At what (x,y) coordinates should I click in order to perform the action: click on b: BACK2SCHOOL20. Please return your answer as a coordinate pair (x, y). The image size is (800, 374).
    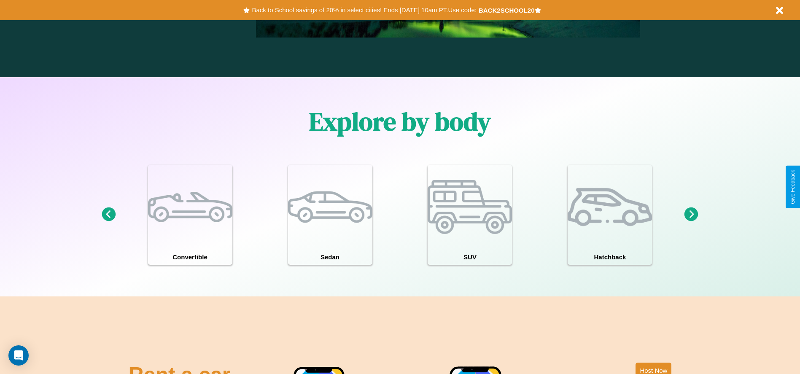
    Looking at the image, I should click on (506, 10).